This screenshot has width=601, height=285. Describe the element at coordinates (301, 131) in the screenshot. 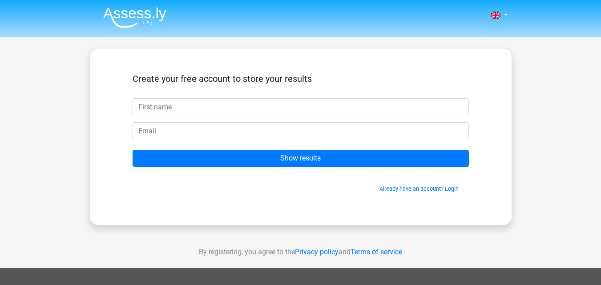

I see `input: Email` at that location.